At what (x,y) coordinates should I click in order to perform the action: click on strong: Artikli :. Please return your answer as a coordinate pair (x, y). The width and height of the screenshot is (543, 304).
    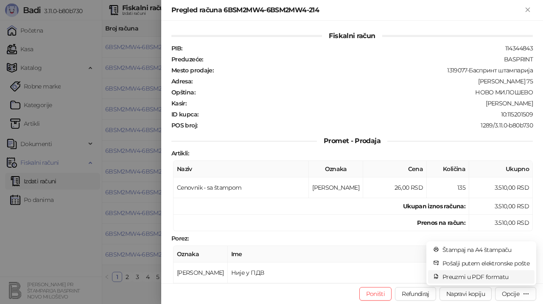
    Looking at the image, I should click on (180, 153).